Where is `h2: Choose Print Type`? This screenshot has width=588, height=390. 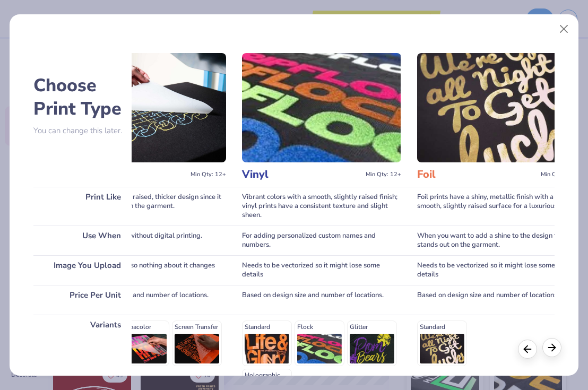 h2: Choose Print Type is located at coordinates (83, 97).